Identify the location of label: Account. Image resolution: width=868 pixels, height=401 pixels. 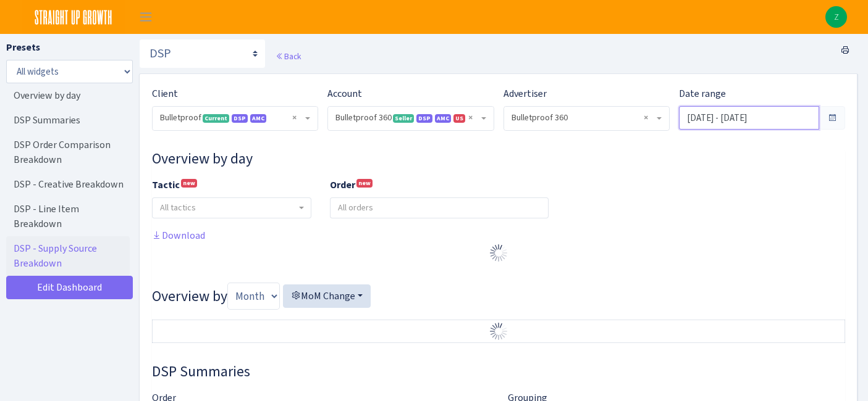
(345, 94).